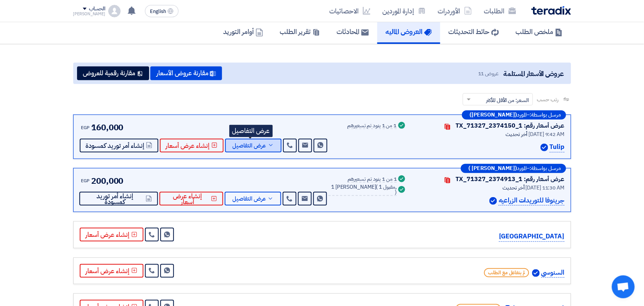 The image size is (644, 306). I want to click on img: profile_test.png, so click(115, 11).